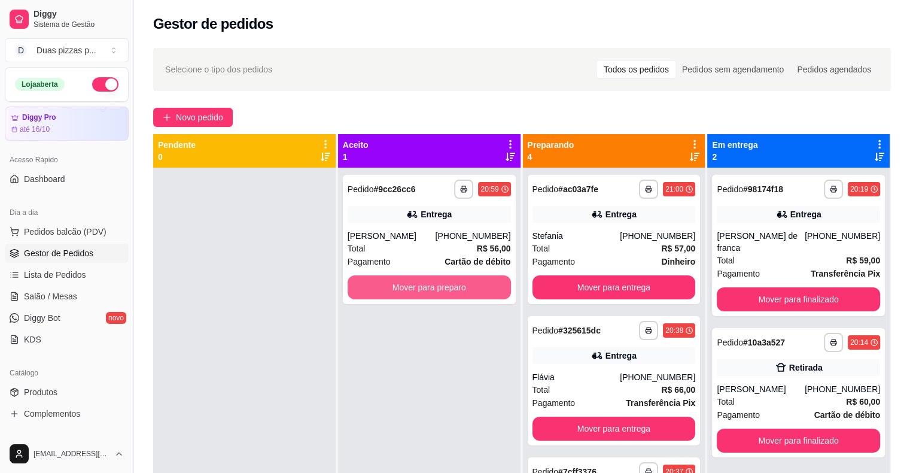  I want to click on a: Diggy Botnovo, so click(66, 318).